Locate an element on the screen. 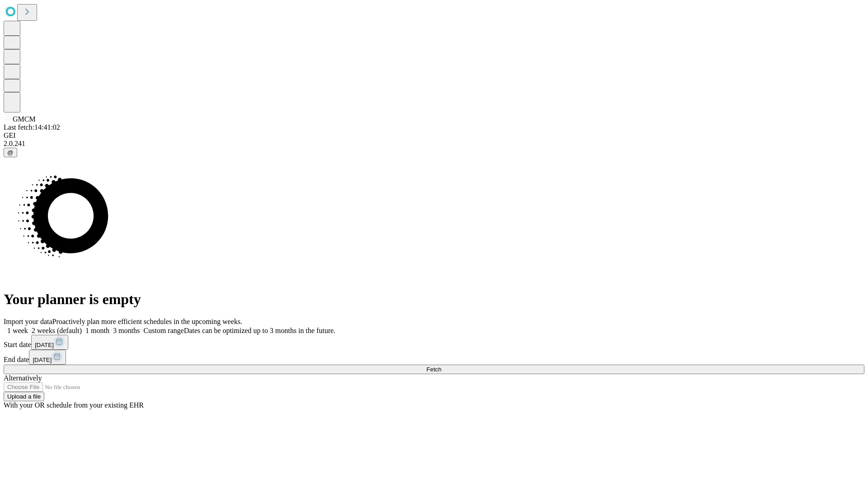 The image size is (868, 488). span: Proactively plan more efficient schedules in the upcoming weeks. is located at coordinates (147, 322).